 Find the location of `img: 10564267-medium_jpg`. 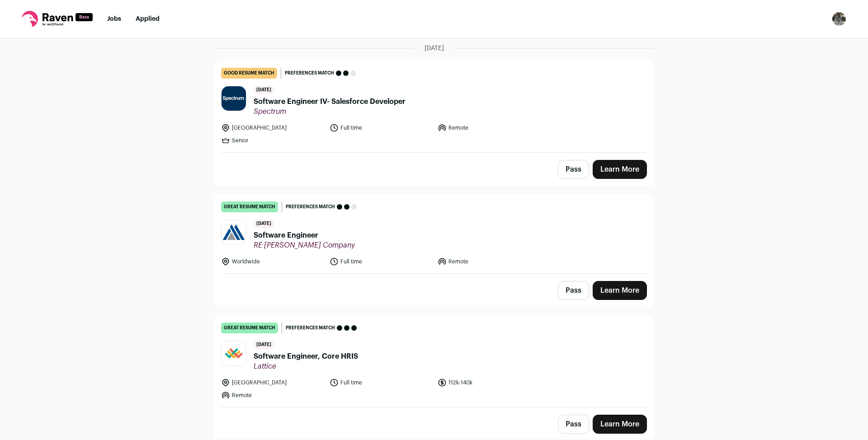

img: 10564267-medium_jpg is located at coordinates (839, 19).